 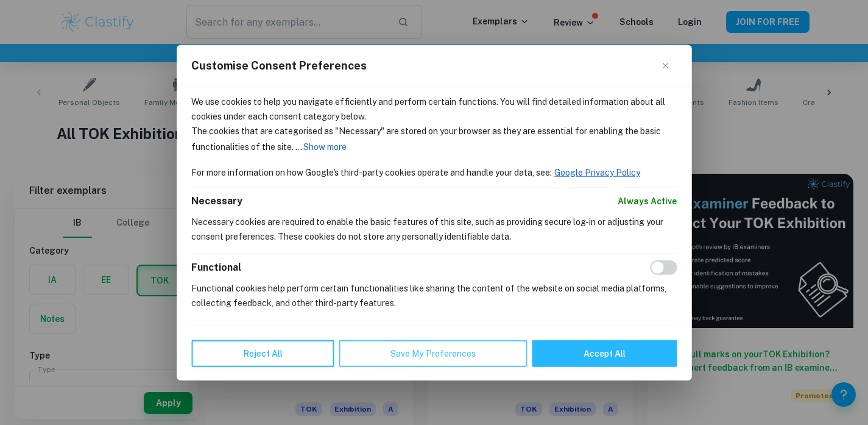 I want to click on p: The cookies that are categorised as "Necessary" are stored on your browser as they are essential ..., so click(x=434, y=139).